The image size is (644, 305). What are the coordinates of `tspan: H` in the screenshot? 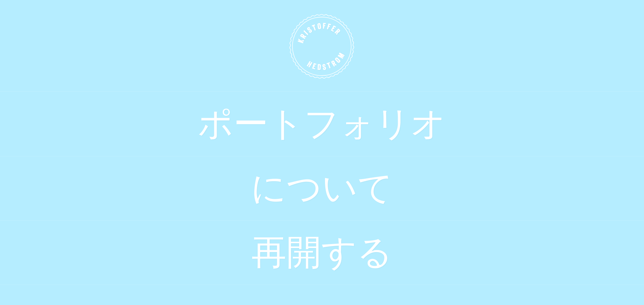 It's located at (309, 65).